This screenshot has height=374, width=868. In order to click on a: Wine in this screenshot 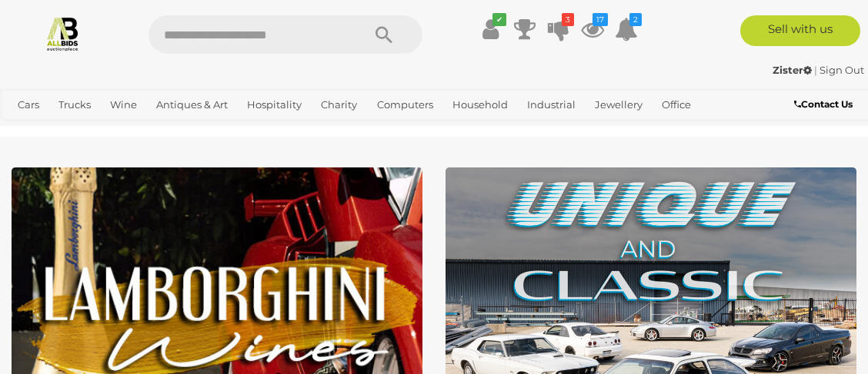, I will do `click(123, 105)`.